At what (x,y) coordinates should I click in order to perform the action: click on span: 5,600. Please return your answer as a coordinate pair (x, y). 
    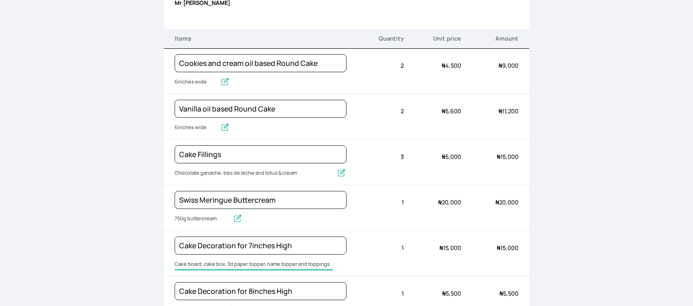
    Looking at the image, I should click on (451, 111).